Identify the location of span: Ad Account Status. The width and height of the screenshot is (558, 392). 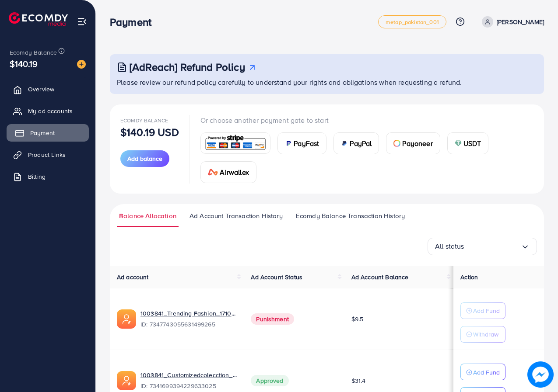
(277, 277).